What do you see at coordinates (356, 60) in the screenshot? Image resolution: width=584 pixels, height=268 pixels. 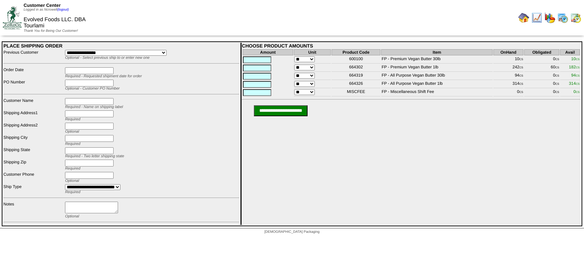 I see `td: 600100` at bounding box center [356, 60].